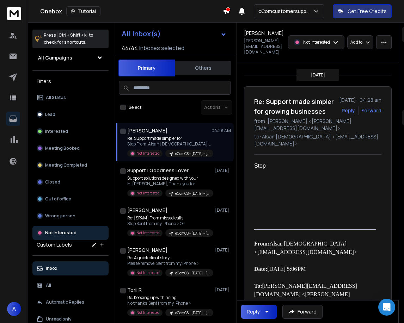 This screenshot has width=404, height=323. What do you see at coordinates (71, 58) in the screenshot?
I see `button: All Campaigns` at bounding box center [71, 58].